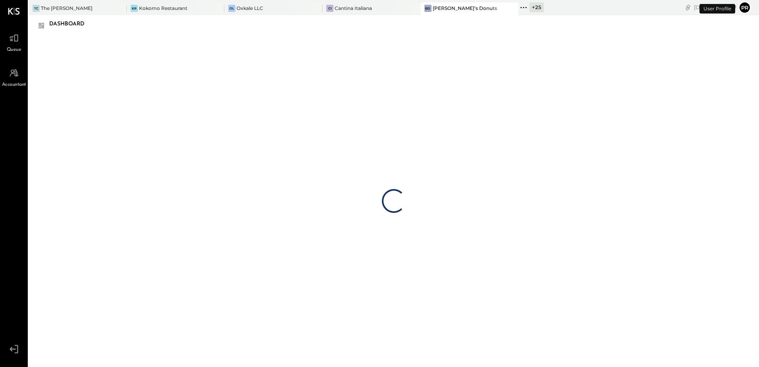 The width and height of the screenshot is (759, 367). What do you see at coordinates (14, 85) in the screenshot?
I see `span: Accountant` at bounding box center [14, 85].